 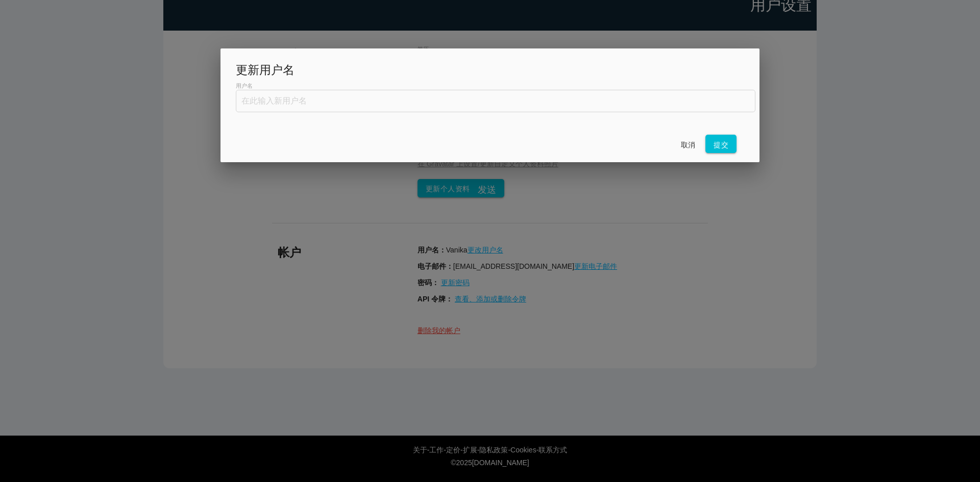 I want to click on font: 取消, so click(x=688, y=145).